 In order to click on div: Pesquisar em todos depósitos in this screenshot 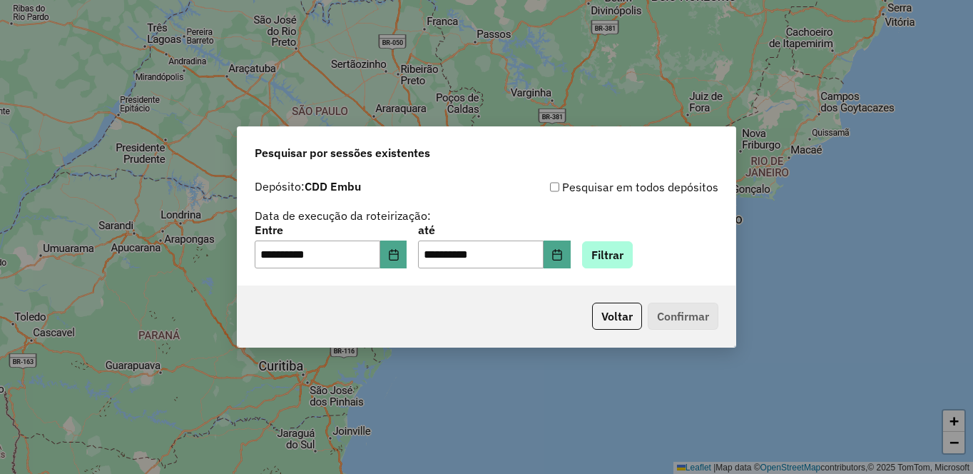, I will do `click(602, 187)`.